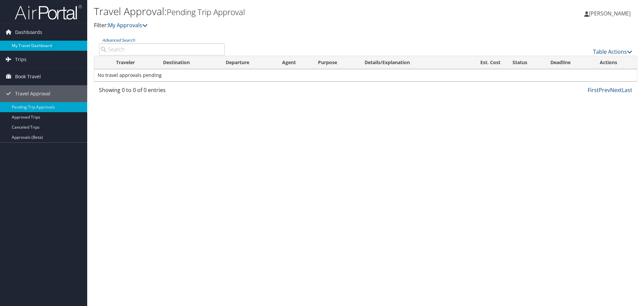 This screenshot has width=644, height=306. Describe the element at coordinates (366, 75) in the screenshot. I see `td: No travel approvals pending` at that location.